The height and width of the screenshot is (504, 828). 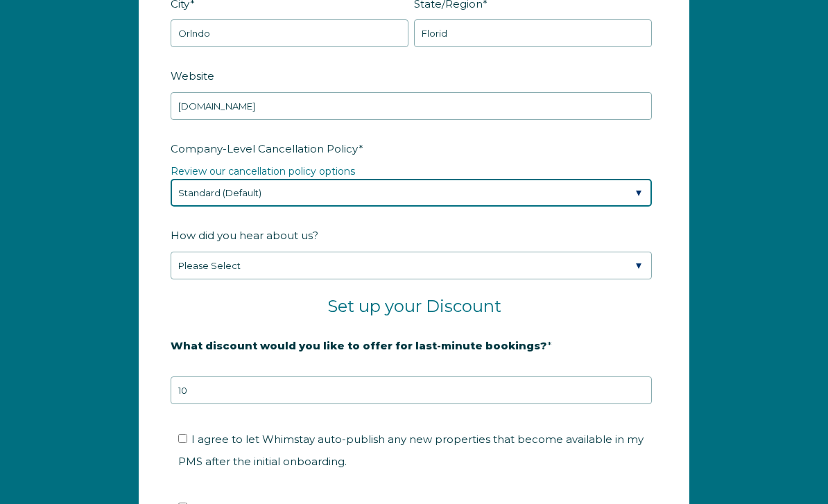 What do you see at coordinates (182, 438) in the screenshot?
I see `input: I agree to let Whimstay auto-publish any new properties that become available in my PMS after the...` at bounding box center [182, 438].